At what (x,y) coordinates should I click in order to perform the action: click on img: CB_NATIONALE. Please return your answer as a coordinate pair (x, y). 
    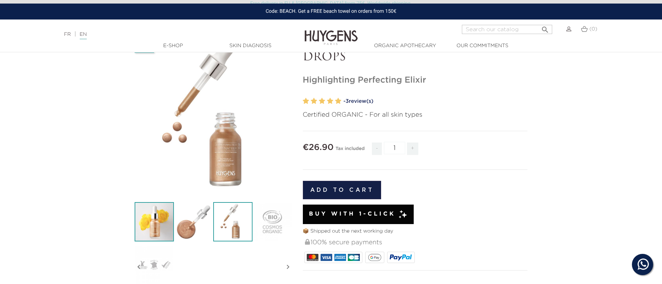
    Looking at the image, I should click on (354, 257).